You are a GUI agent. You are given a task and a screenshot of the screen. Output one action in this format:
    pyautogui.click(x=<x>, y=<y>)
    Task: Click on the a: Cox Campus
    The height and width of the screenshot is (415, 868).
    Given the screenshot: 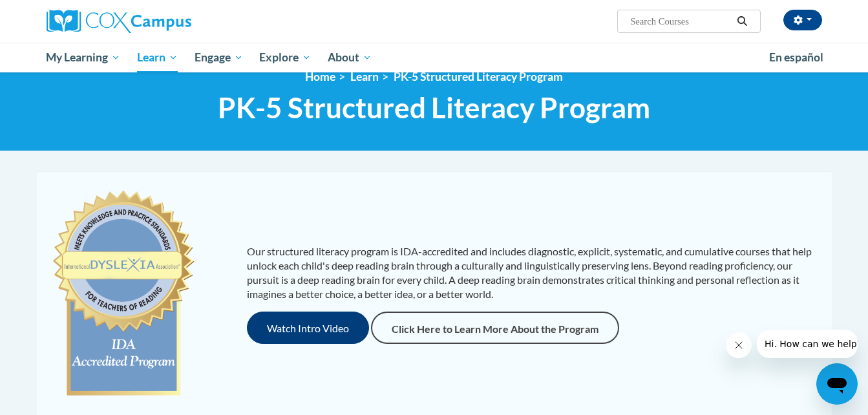 What is the action you would take?
    pyautogui.click(x=170, y=21)
    